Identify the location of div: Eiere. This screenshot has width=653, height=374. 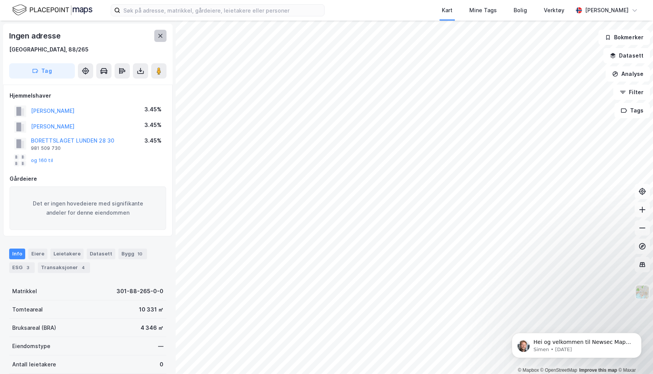
(38, 254).